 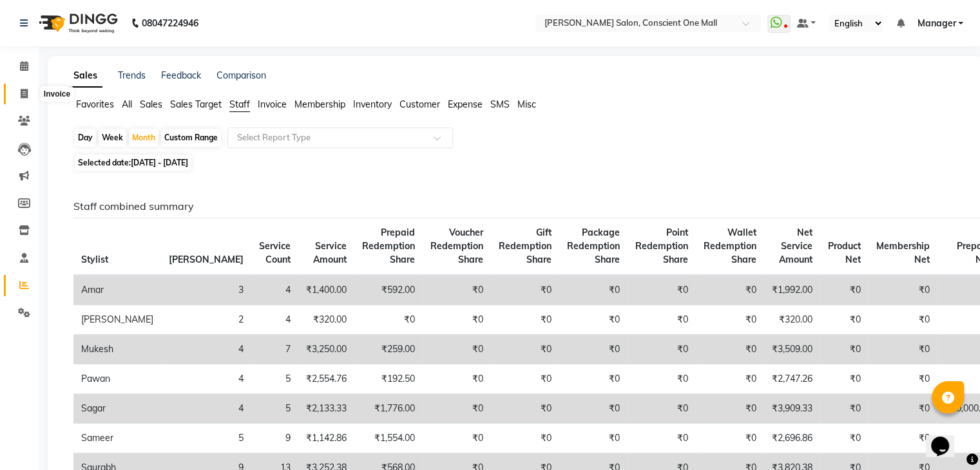 What do you see at coordinates (118, 409) in the screenshot?
I see `td: Sagar` at bounding box center [118, 409].